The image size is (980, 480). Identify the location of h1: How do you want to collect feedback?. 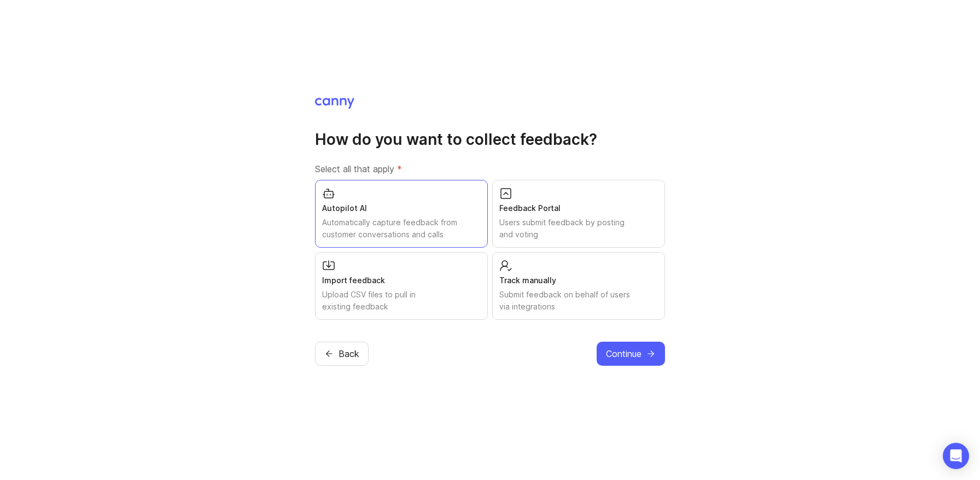
(490, 140).